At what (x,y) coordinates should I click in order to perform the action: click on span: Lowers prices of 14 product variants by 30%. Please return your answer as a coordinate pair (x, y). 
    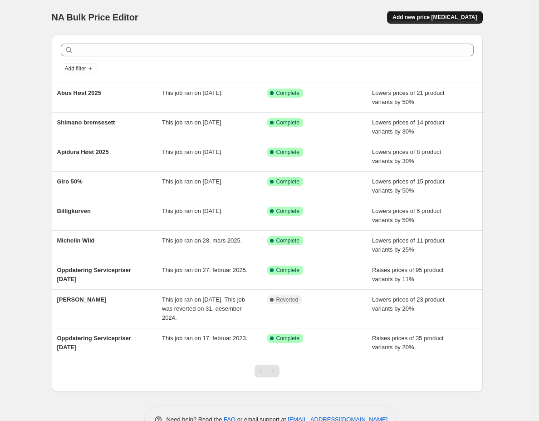
    Looking at the image, I should click on (409, 127).